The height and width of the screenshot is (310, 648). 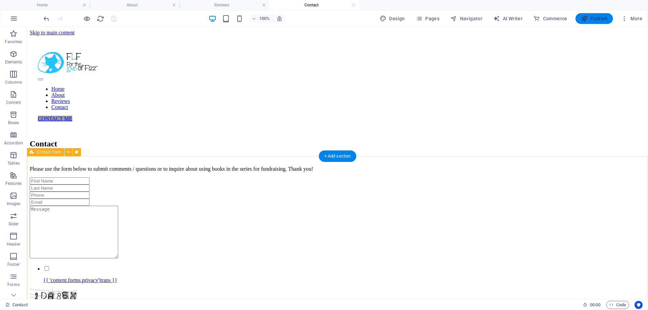 I want to click on button: reload, so click(x=100, y=19).